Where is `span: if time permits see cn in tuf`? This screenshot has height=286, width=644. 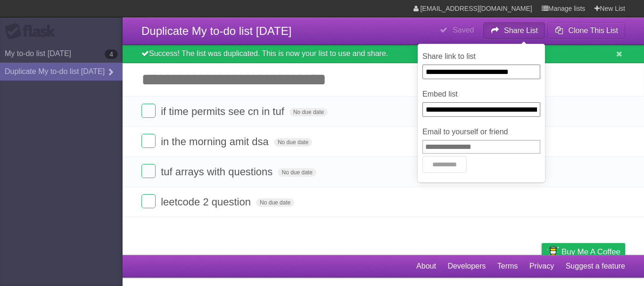 span: if time permits see cn in tuf is located at coordinates (224, 111).